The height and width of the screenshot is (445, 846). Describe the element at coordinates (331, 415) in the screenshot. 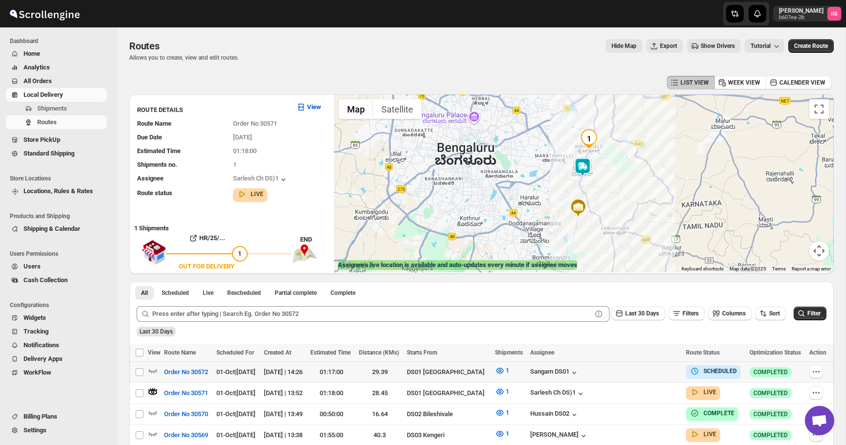

I see `div: 00:50:00` at that location.